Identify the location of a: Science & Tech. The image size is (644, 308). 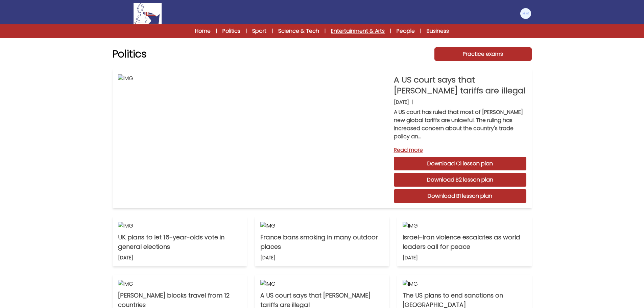
(299, 31).